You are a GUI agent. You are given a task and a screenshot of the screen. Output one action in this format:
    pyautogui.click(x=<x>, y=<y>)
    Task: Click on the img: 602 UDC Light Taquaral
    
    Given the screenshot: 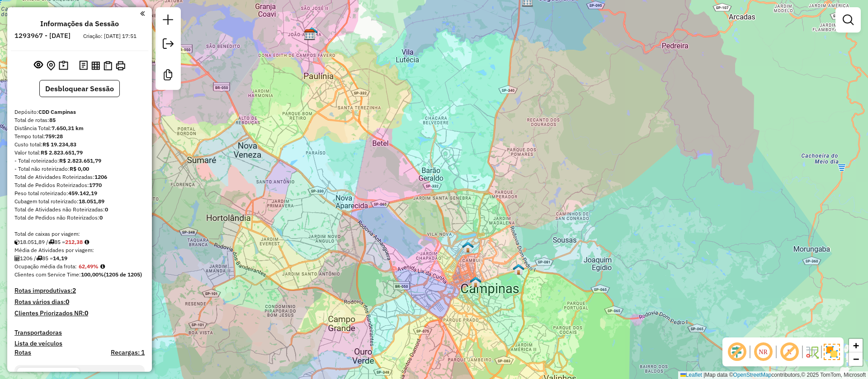 What is the action you would take?
    pyautogui.click(x=468, y=247)
    